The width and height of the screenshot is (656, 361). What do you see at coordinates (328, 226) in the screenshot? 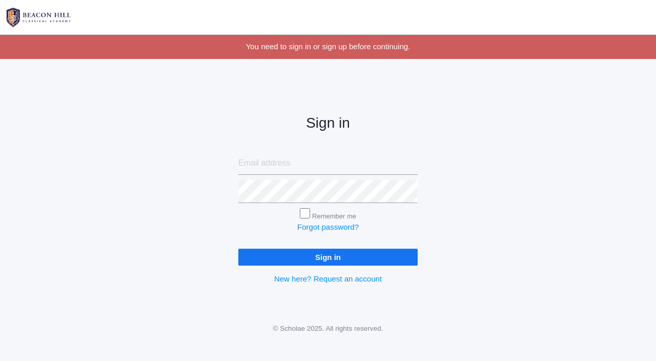
I see `a: Forgot password?` at bounding box center [328, 226].